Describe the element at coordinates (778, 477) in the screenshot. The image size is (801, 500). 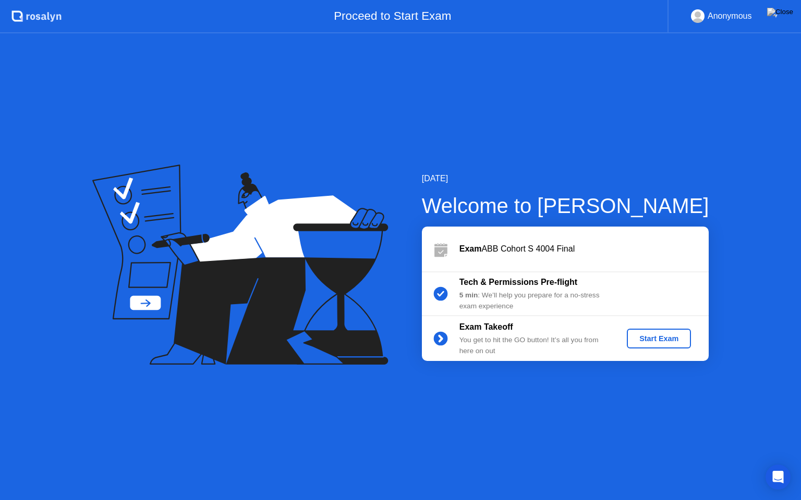
I see `div: Open Intercom Messenger` at that location.